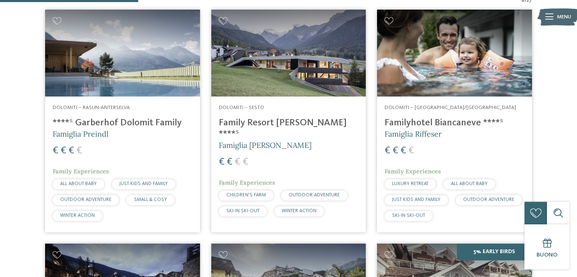 The height and width of the screenshot is (277, 577). I want to click on span: SMALL & COSY, so click(150, 200).